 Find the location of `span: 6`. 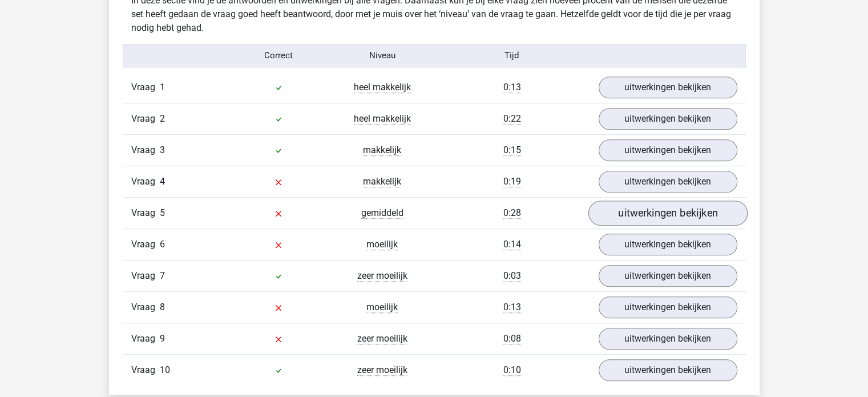

span: 6 is located at coordinates (162, 243).